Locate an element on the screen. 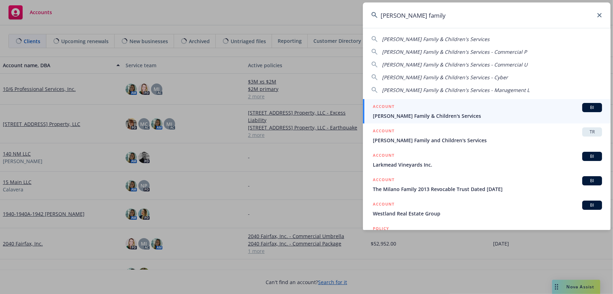 The image size is (613, 294). span: Larkmead Vineyards Inc. is located at coordinates (487, 164).